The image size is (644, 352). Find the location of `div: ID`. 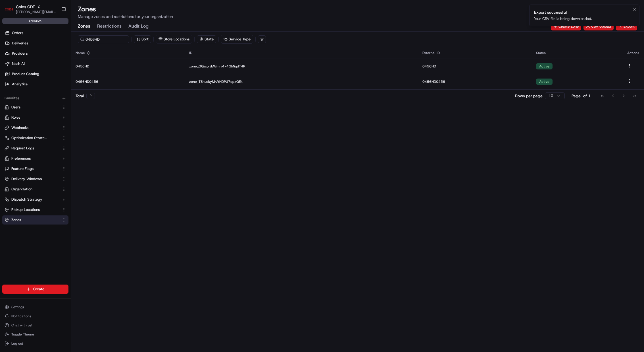

div: ID is located at coordinates (301, 53).